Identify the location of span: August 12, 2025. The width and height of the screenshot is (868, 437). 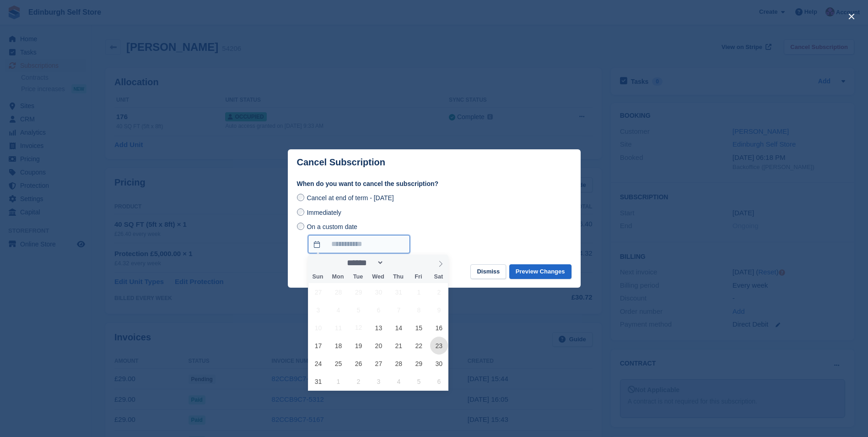
(358, 327).